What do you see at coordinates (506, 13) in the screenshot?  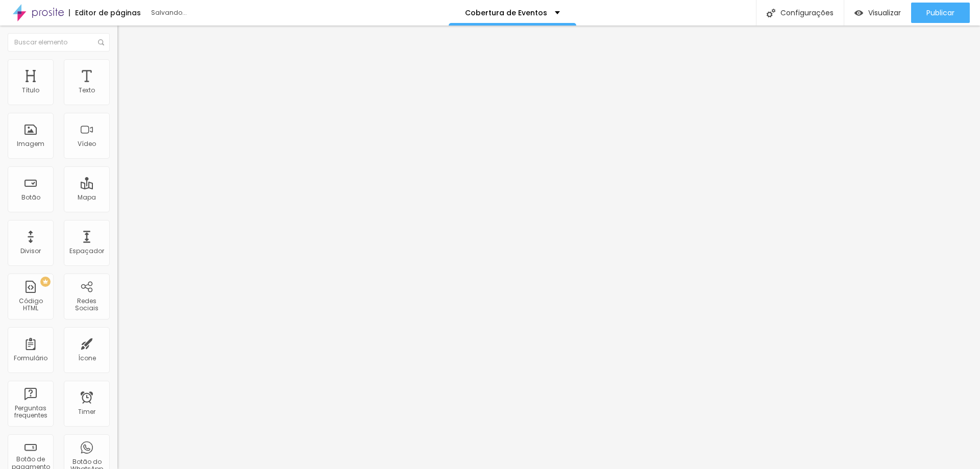 I see `p: Cobertura de Eventos` at bounding box center [506, 13].